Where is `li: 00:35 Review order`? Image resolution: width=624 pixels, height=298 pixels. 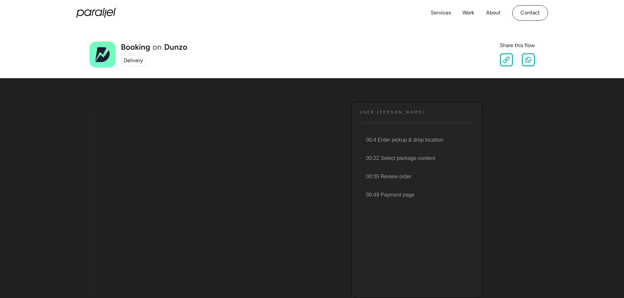 li: 00:35 Review order is located at coordinates (416, 177).